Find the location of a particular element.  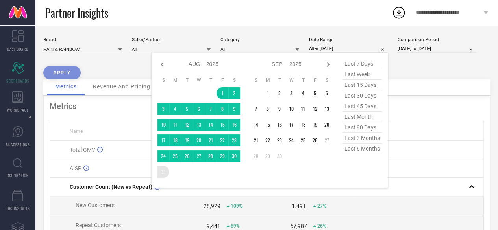

td: Mon Sep 08 2025 is located at coordinates (267, 109).